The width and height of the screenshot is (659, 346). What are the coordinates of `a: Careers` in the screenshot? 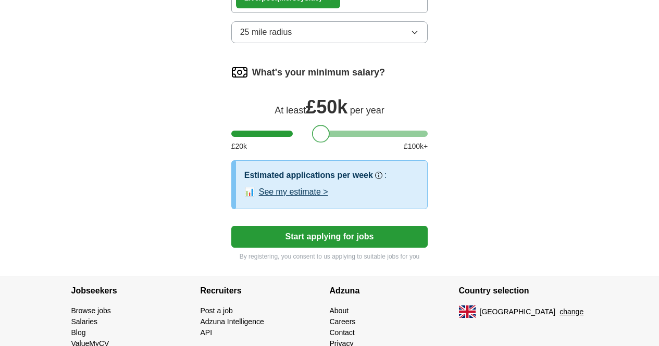 It's located at (343, 322).